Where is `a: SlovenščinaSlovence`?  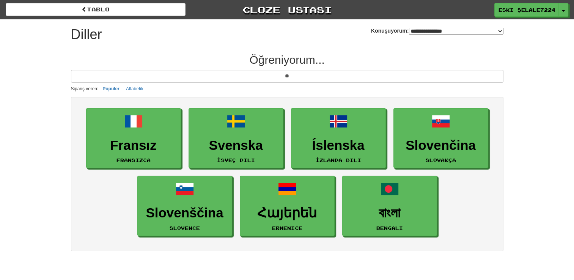
a: SlovenščinaSlovence is located at coordinates (185, 206).